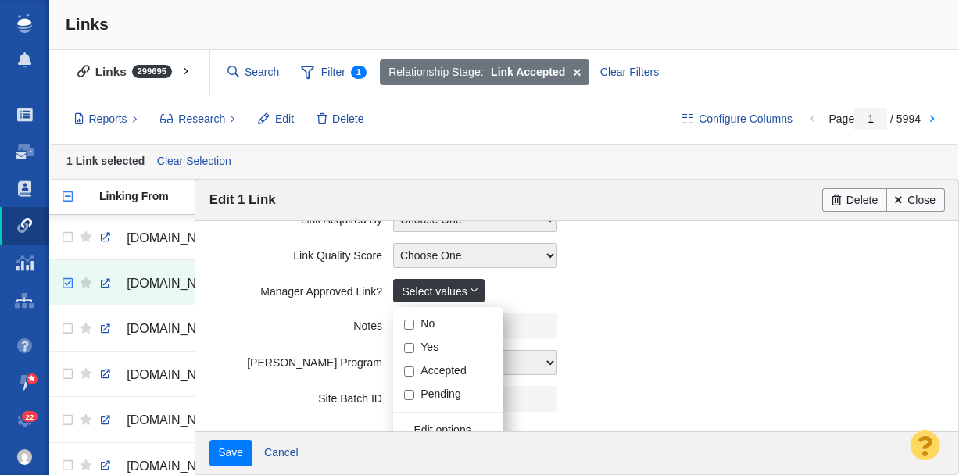 The image size is (959, 475). Describe the element at coordinates (359, 72) in the screenshot. I see `span: 1` at that location.